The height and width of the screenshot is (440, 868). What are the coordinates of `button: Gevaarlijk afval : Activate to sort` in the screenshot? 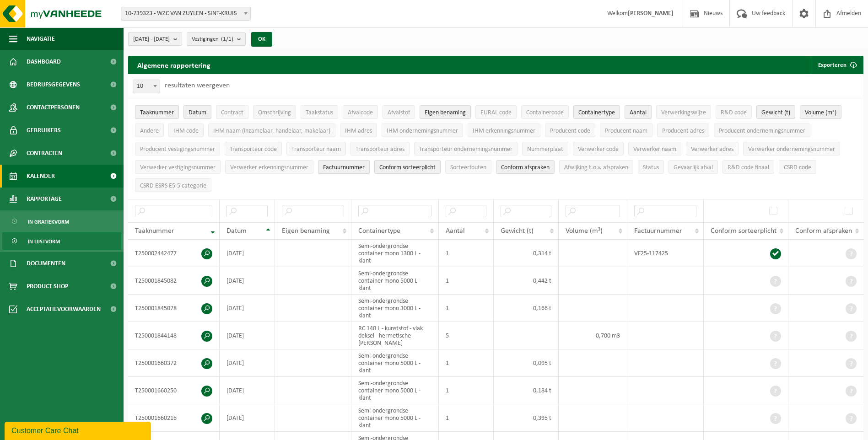 It's located at (693, 167).